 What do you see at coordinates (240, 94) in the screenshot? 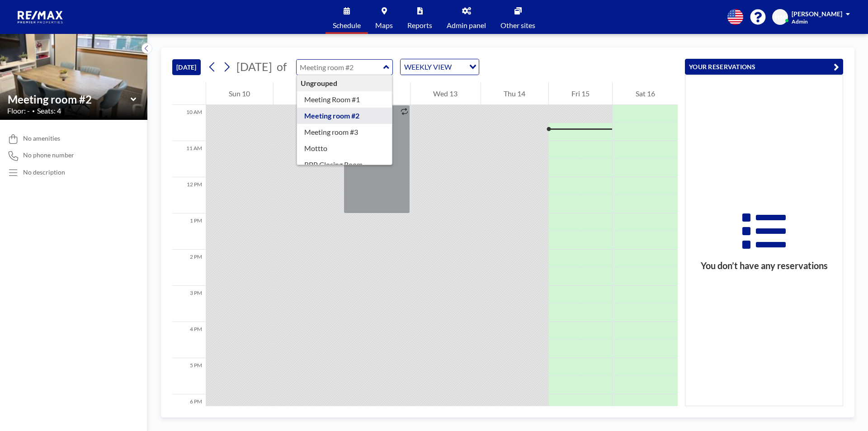
I see `div: Sun 10` at bounding box center [240, 94].